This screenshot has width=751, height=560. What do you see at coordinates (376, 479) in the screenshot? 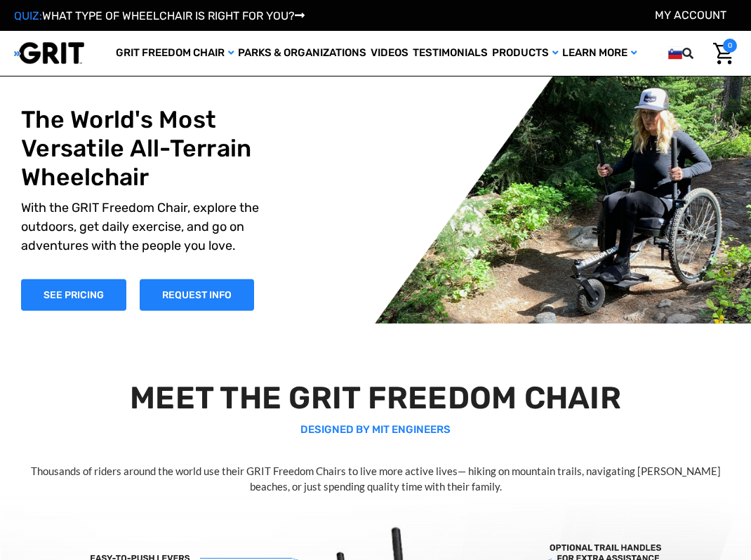
I see `p: Thousands of riders around the world use their GRIT Freedom Chairs to live more active lives— hik...` at bounding box center [376, 479].